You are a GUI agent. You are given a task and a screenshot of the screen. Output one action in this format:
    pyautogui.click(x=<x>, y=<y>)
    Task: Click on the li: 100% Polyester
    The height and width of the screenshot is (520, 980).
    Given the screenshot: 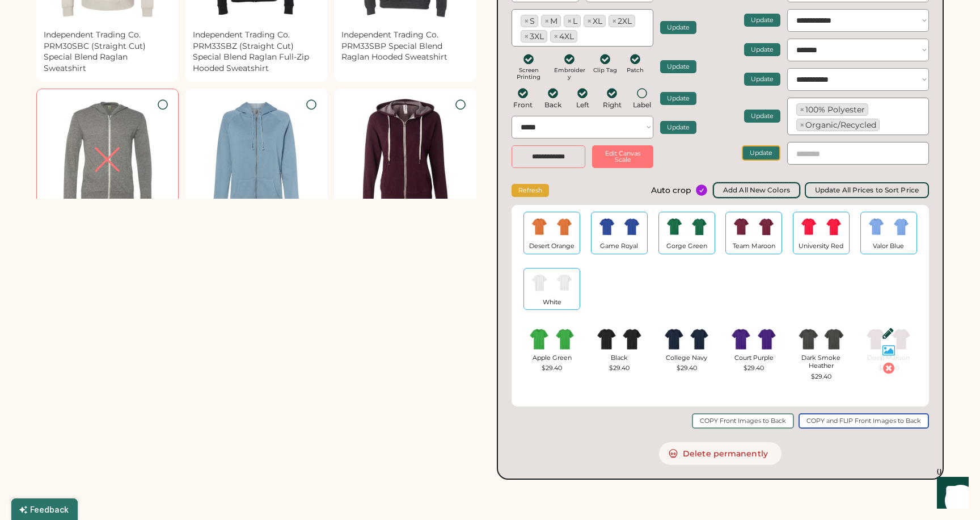 What is the action you would take?
    pyautogui.click(x=832, y=110)
    